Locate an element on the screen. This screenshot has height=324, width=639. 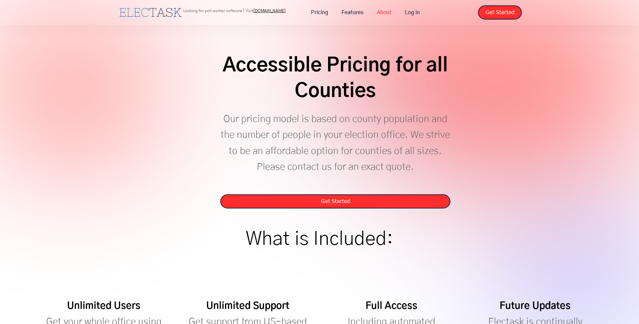
a: Pricing is located at coordinates (319, 12).